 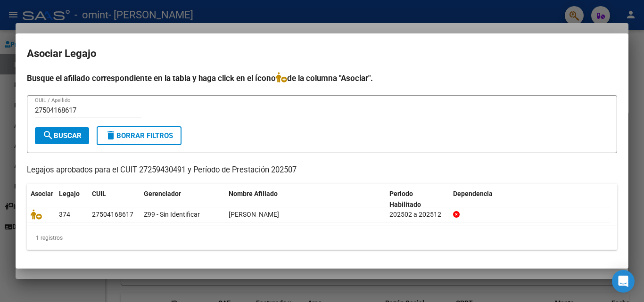 What do you see at coordinates (305, 199) in the screenshot?
I see `datatable-header-cell: Nombre Afiliado` at bounding box center [305, 199].